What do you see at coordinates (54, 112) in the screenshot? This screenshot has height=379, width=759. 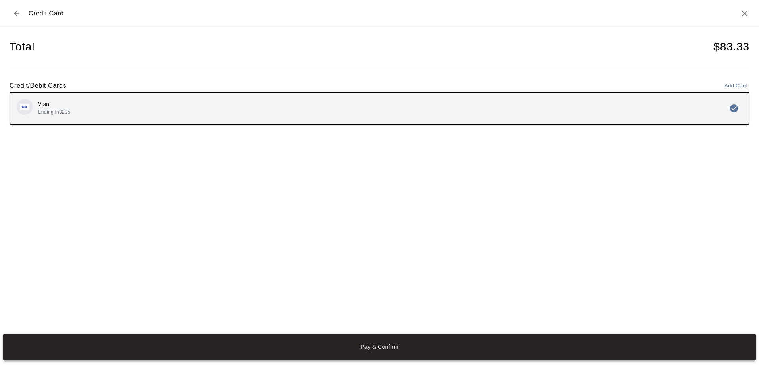 I see `span: Ending in 3205` at bounding box center [54, 112].